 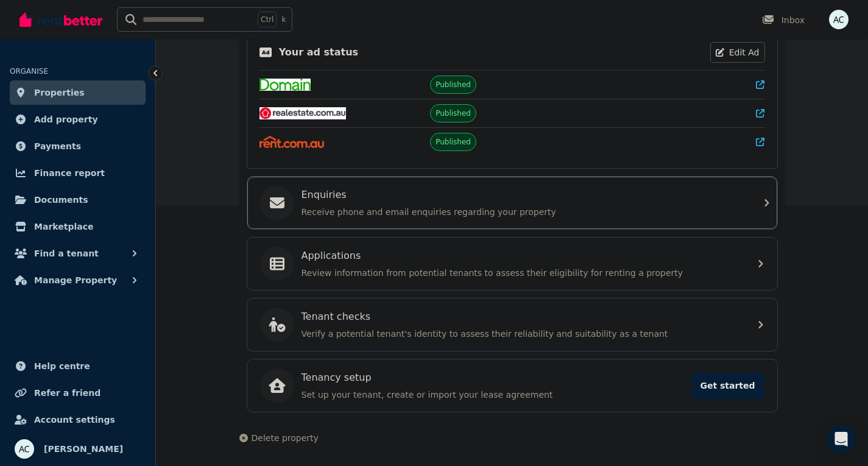 What do you see at coordinates (78, 420) in the screenshot?
I see `a: Account settings` at bounding box center [78, 420].